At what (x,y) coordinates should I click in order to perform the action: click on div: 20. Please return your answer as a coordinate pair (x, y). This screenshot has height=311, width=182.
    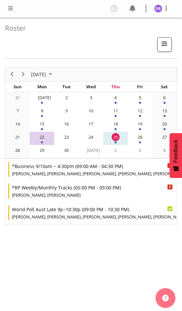
    Looking at the image, I should click on (164, 124).